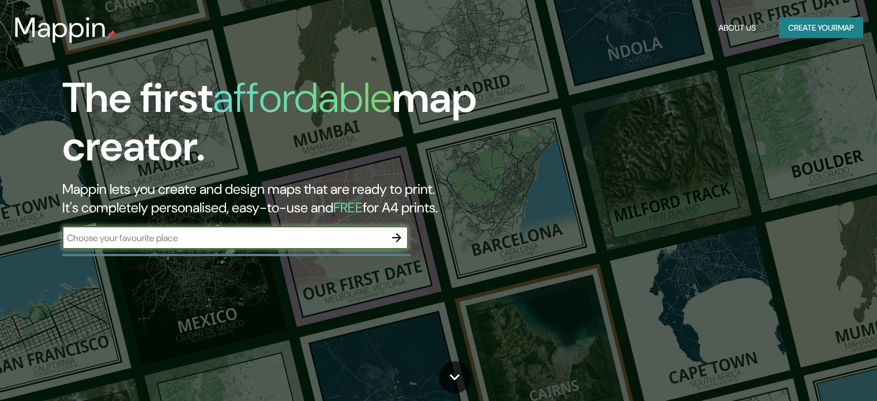  What do you see at coordinates (821, 28) in the screenshot?
I see `button: Create yourmap` at bounding box center [821, 28].